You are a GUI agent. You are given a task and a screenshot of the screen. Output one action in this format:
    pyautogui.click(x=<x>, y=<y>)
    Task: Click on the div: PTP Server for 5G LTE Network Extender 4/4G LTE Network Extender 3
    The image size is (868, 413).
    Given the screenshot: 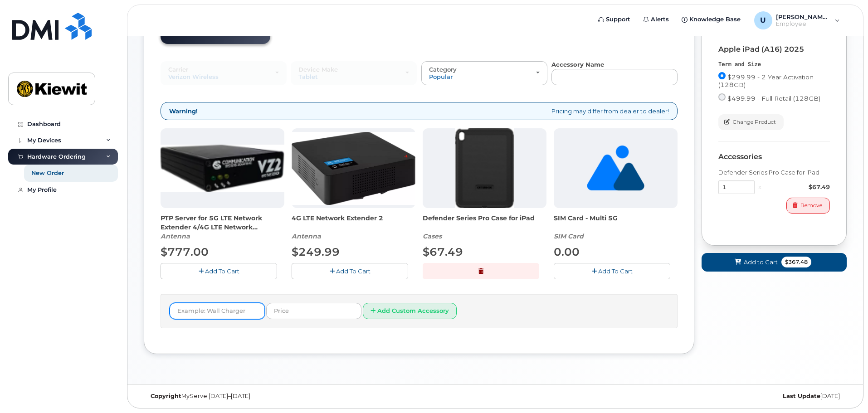 What is the action you would take?
    pyautogui.click(x=222, y=228)
    